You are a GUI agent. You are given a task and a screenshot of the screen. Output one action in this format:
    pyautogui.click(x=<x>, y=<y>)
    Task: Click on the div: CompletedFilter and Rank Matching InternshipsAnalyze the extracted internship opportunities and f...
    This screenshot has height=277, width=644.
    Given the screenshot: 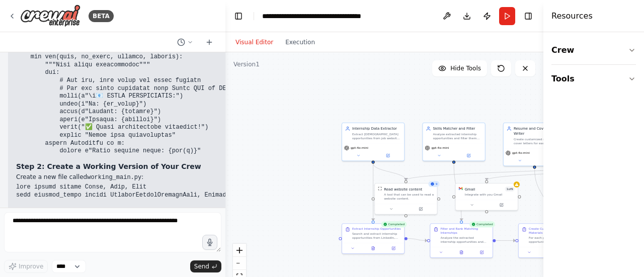 What is the action you would take?
    pyautogui.click(x=460, y=240)
    